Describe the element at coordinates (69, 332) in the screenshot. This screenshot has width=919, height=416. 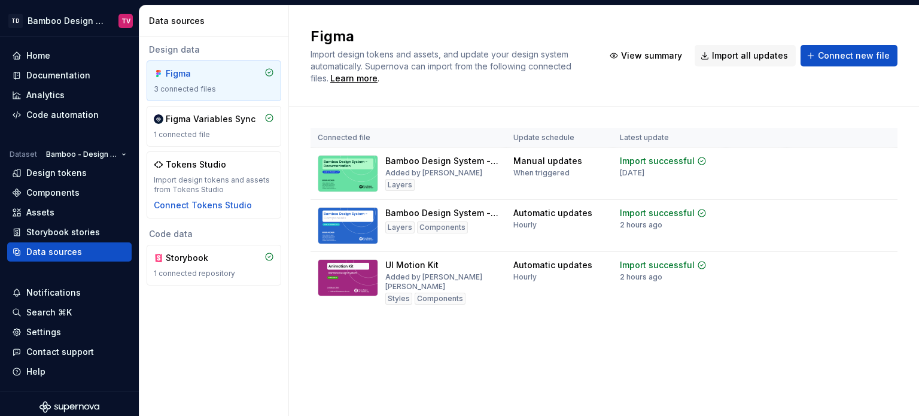
I see `a: Settings` at that location.